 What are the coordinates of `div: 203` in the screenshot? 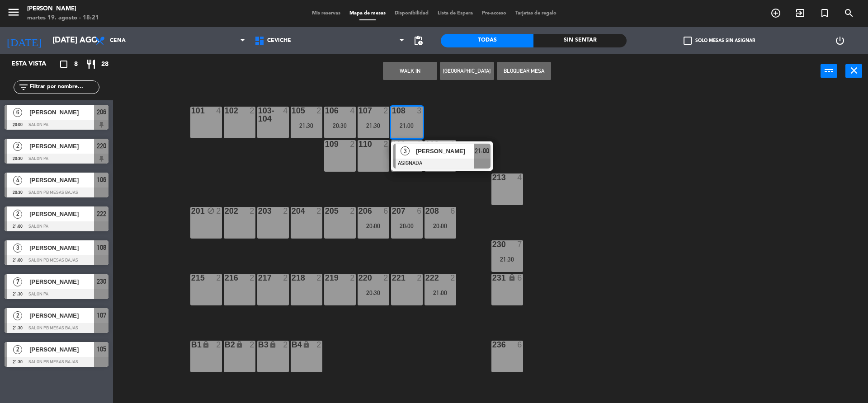 It's located at (258, 211).